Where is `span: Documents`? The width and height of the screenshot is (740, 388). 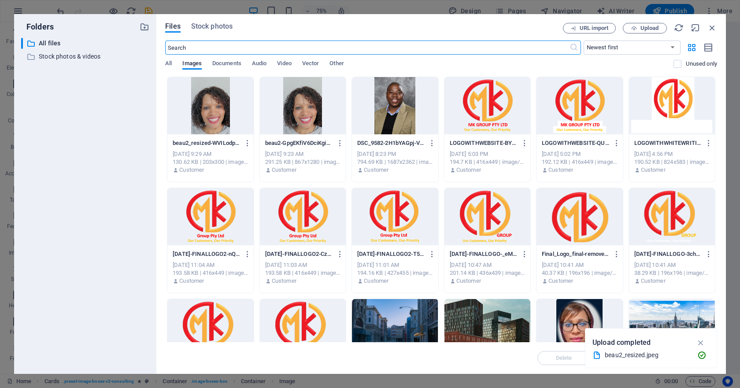 span: Documents is located at coordinates (227, 64).